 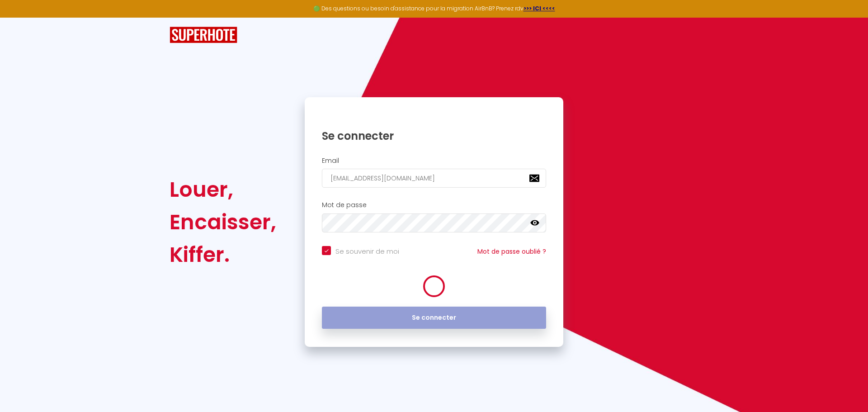 I want to click on h2: Email, so click(x=434, y=160).